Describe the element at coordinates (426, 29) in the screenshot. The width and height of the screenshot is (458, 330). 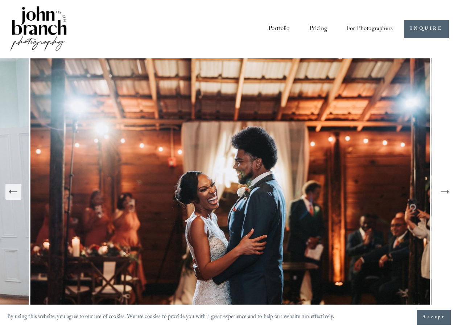
I see `a: INQUIRE` at that location.